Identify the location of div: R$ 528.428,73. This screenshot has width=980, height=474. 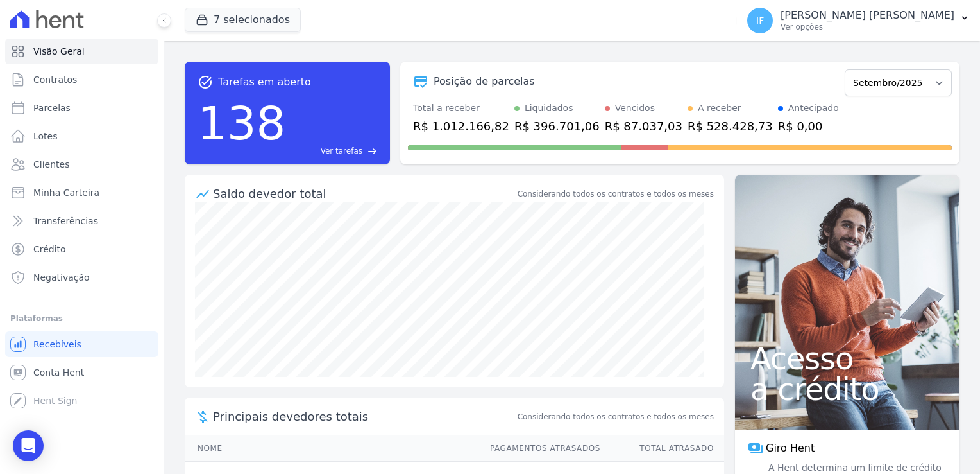
(730, 126).